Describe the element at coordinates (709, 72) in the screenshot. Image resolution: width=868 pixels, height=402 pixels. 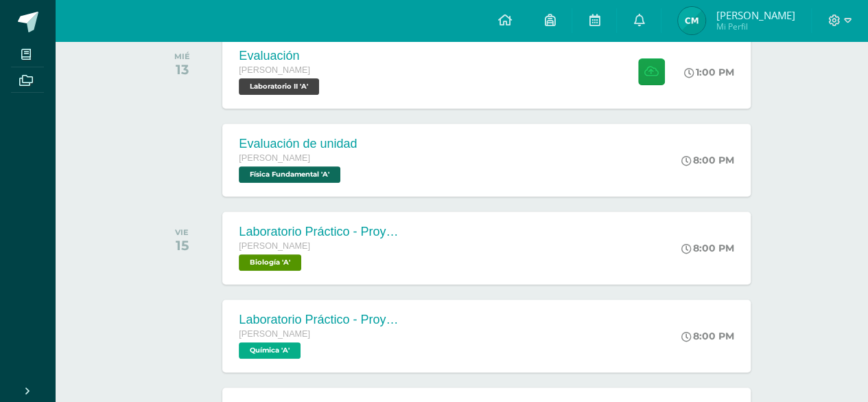
I see `div: 1:00 PM` at that location.